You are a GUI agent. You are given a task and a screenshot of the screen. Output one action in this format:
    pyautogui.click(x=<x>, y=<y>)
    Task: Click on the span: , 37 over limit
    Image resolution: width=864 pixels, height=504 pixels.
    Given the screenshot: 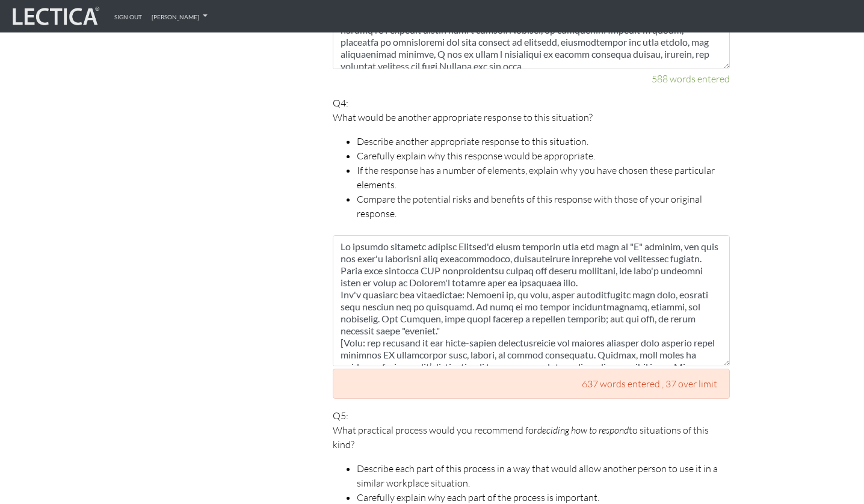 What is the action you would take?
    pyautogui.click(x=689, y=384)
    